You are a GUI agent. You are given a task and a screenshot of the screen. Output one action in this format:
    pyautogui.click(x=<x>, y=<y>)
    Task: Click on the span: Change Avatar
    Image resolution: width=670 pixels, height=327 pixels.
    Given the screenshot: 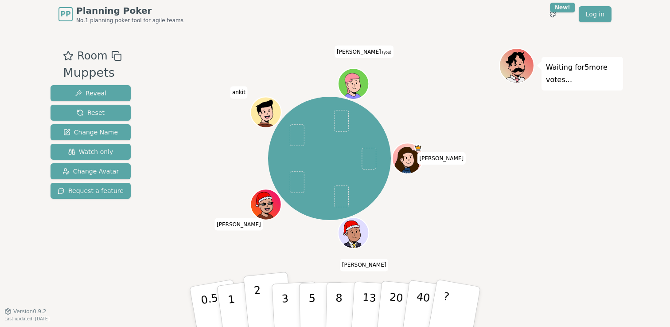 What is the action you would take?
    pyautogui.click(x=91, y=171)
    